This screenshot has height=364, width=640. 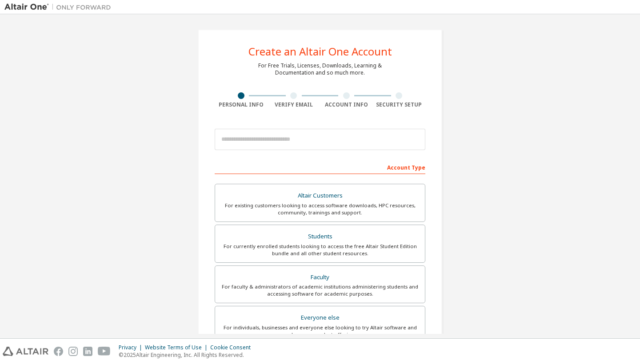 What do you see at coordinates (320, 69) in the screenshot?
I see `div: For Free Trials, Licenses, Downloads, Learning & Documentation and so much more.` at bounding box center [320, 69].